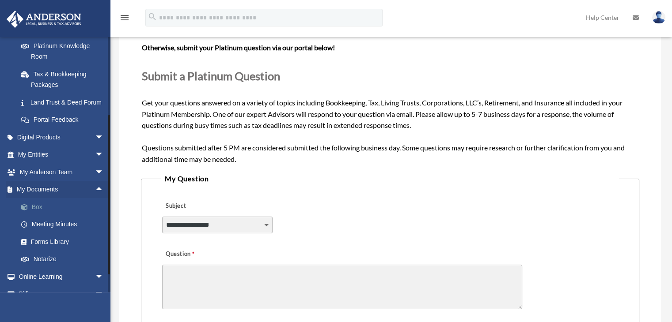 The width and height of the screenshot is (672, 322). What do you see at coordinates (61, 295) in the screenshot?
I see `a: Billingarrow_drop_down` at bounding box center [61, 295].